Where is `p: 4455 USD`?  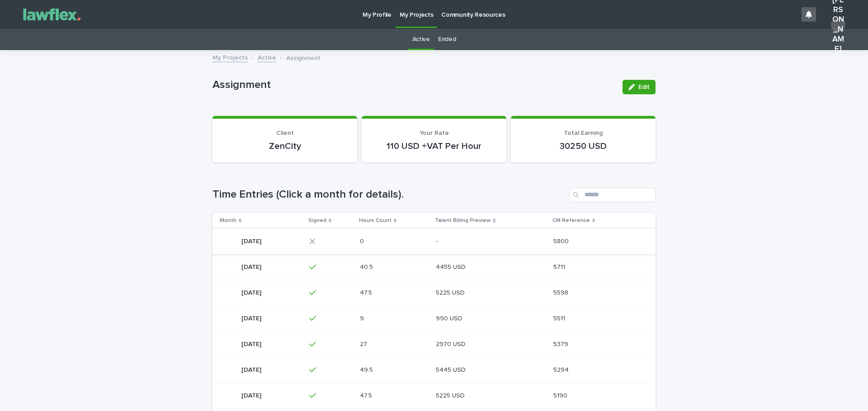 p: 4455 USD is located at coordinates (451, 267).